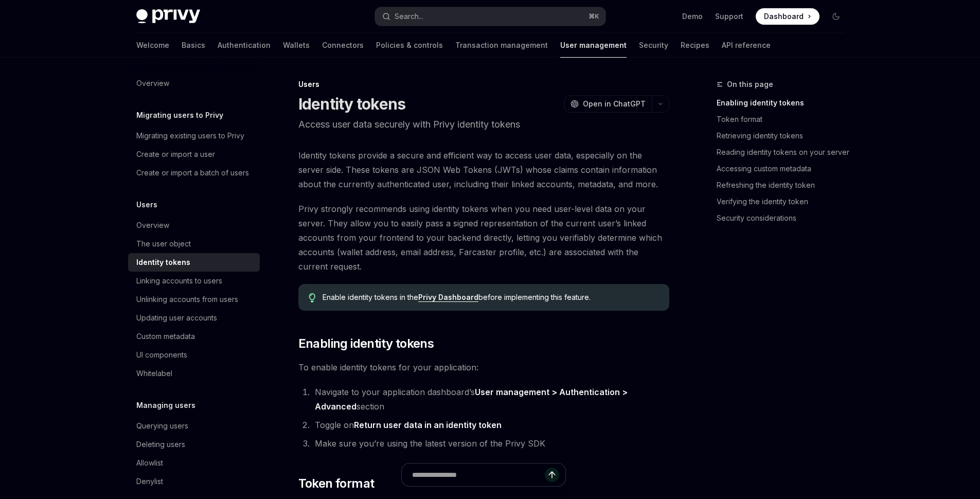 The image size is (980, 499). What do you see at coordinates (194, 154) in the screenshot?
I see `a: Create or import a user` at bounding box center [194, 154].